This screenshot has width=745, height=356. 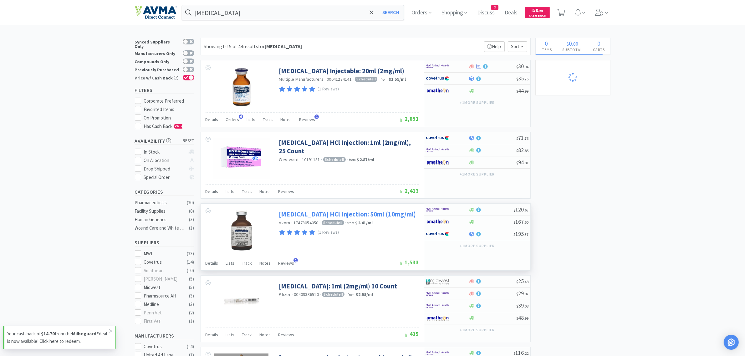 I want to click on h5: Filters, so click(x=164, y=90).